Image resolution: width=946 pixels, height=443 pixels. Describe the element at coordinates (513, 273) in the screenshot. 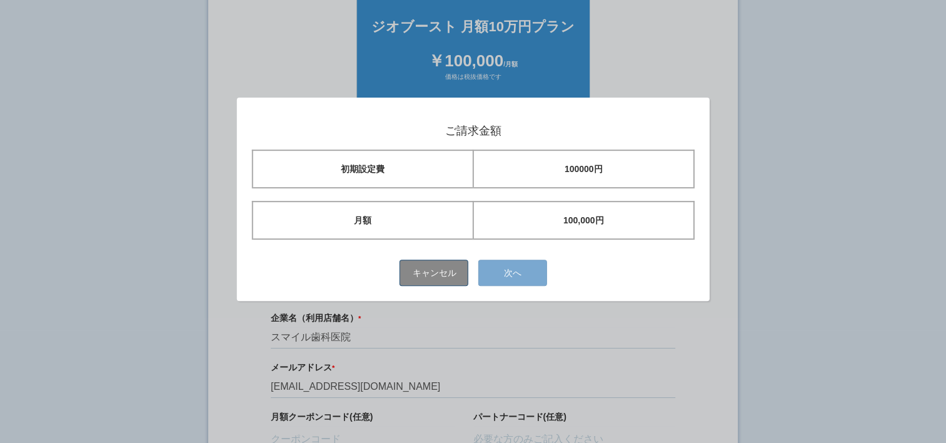

I see `button: 次へ` at that location.